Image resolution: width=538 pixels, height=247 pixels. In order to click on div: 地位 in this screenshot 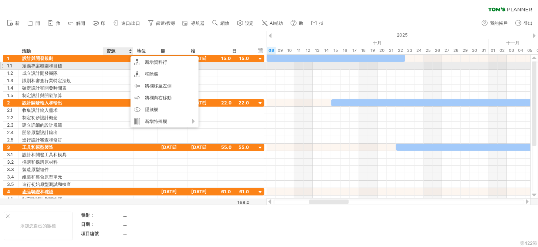, I will do `click(145, 51)`.